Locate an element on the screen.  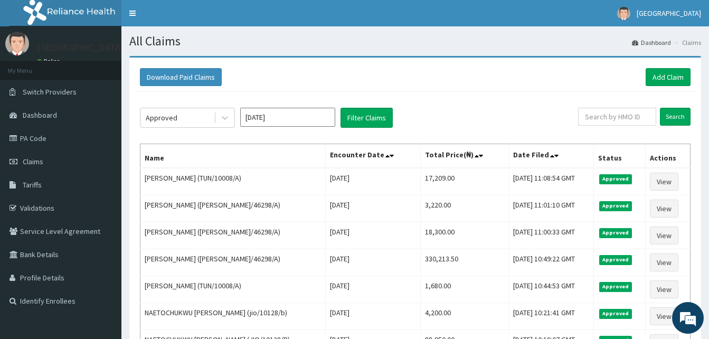
h1: All Claims is located at coordinates (415, 41).